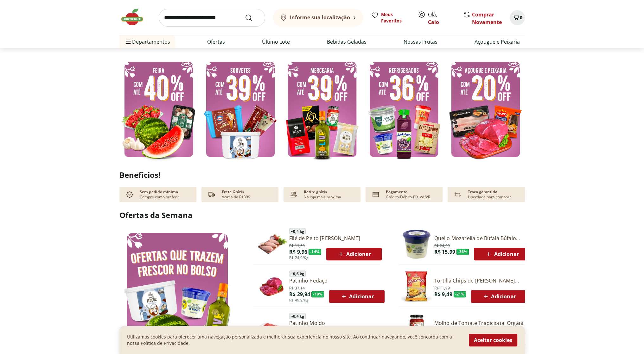  Describe the element at coordinates (130, 195) in the screenshot. I see `img: check` at that location.